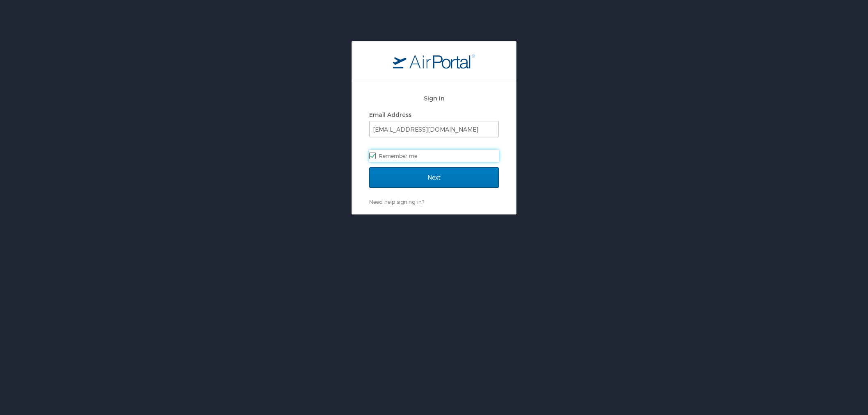  Describe the element at coordinates (397, 202) in the screenshot. I see `a: Need help signing in?` at that location.